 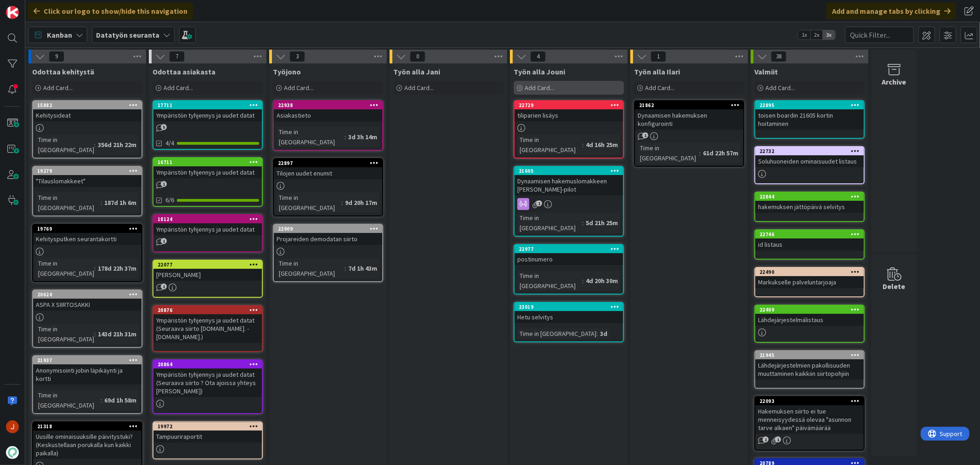 What do you see at coordinates (810, 120) in the screenshot?
I see `div: toisen boardin 21605 kortin hoitaminen` at bounding box center [810, 120].